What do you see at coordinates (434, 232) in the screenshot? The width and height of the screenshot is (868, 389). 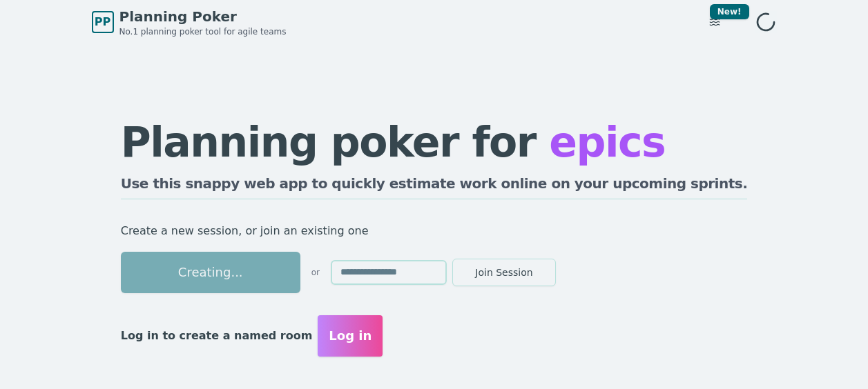 I see `p: Create a new session, or join an existing one` at bounding box center [434, 232].